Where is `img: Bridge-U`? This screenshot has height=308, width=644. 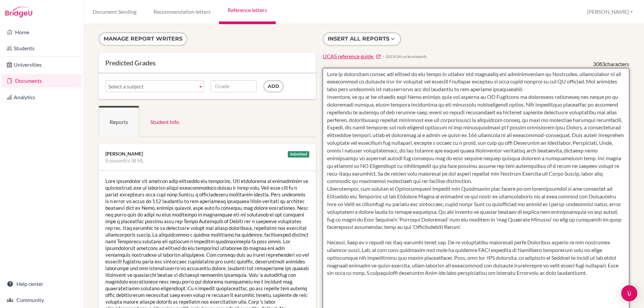
img: Bridge-U is located at coordinates (19, 12).